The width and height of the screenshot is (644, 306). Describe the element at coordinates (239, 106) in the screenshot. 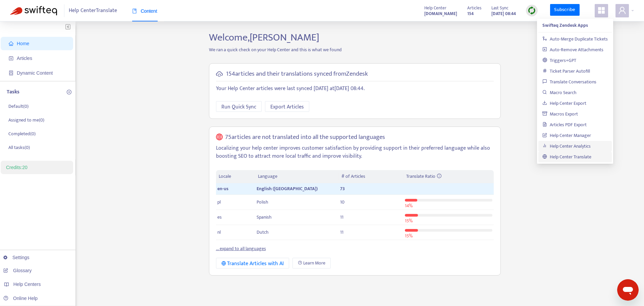

I see `button: Run Quick Sync` at that location.